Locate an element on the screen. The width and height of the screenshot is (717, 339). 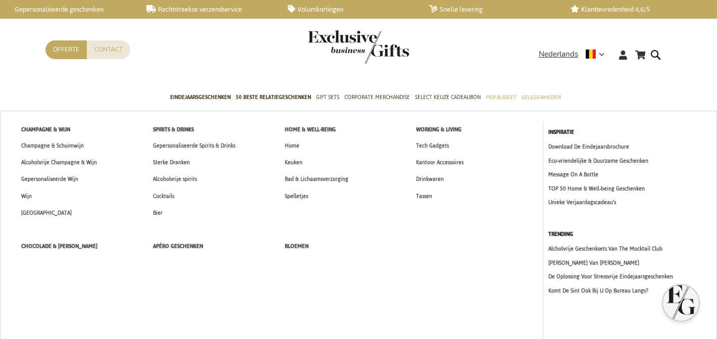
a: Komt De Sint Ook Bij U Op Bureau Langs? is located at coordinates (630, 290).